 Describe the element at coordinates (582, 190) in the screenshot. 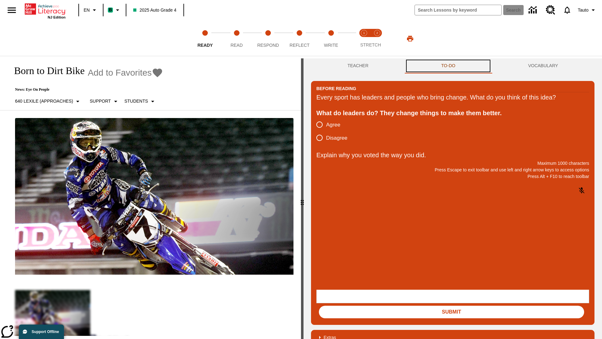

I see `button: Click to activate and allow voice recognition` at that location.